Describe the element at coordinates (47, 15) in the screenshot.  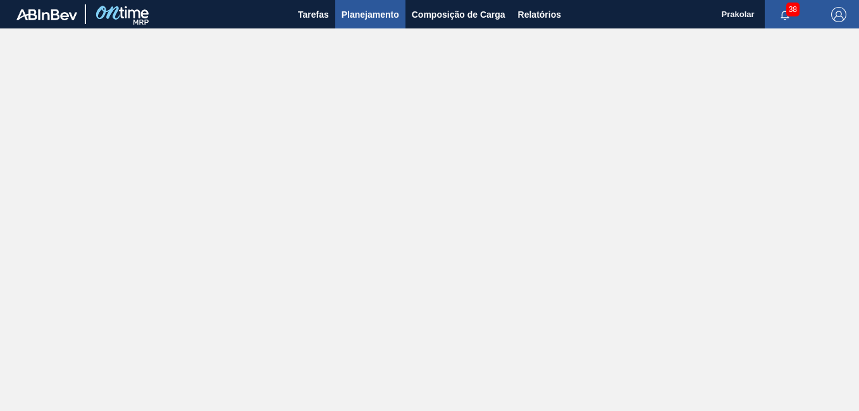
I see `img: TNhmsLtSVTkK8tSr43FrP2fwEKptu5GPRR3wAAAABJRU5ErkJggg==` at that location.